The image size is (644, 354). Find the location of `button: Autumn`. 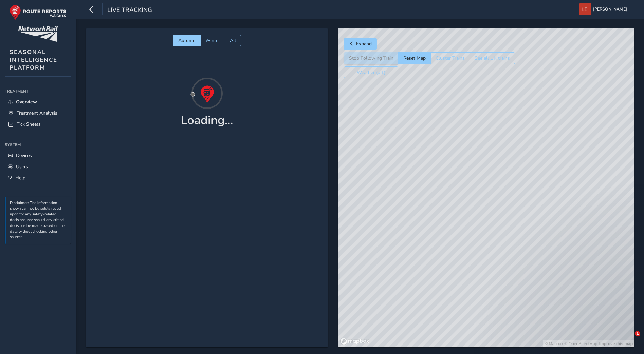

button: Autumn is located at coordinates (187, 41).